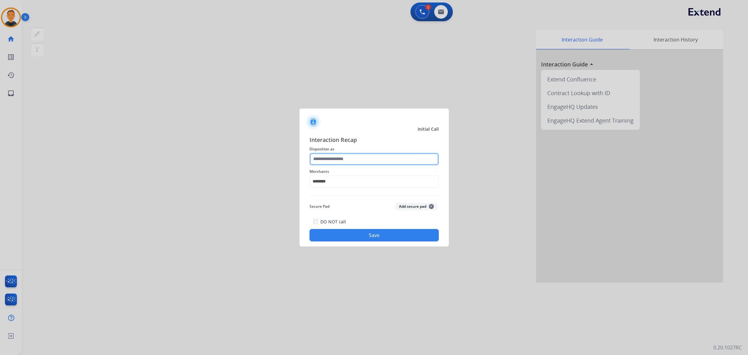 This screenshot has height=355, width=748. What do you see at coordinates (374, 140) in the screenshot?
I see `span: Interaction Recap` at bounding box center [374, 140].